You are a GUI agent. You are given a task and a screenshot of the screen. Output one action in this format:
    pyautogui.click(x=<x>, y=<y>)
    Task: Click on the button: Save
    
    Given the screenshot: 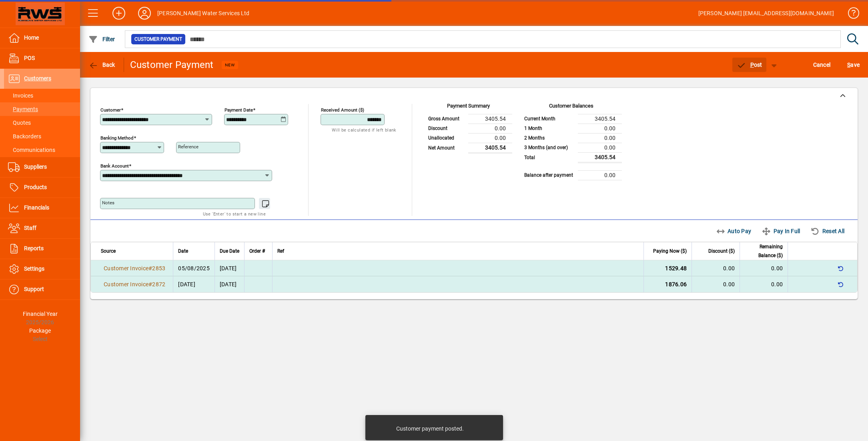 What is the action you would take?
    pyautogui.click(x=853, y=65)
    